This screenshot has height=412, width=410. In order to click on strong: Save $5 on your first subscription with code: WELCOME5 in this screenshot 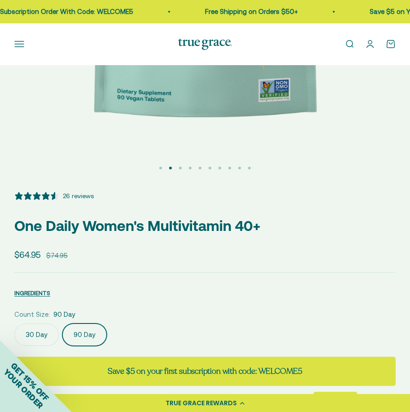, I will do `click(205, 371)`.